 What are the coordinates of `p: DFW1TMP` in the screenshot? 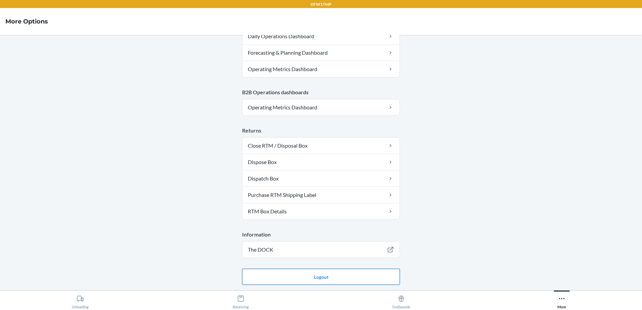 It's located at (321, 4).